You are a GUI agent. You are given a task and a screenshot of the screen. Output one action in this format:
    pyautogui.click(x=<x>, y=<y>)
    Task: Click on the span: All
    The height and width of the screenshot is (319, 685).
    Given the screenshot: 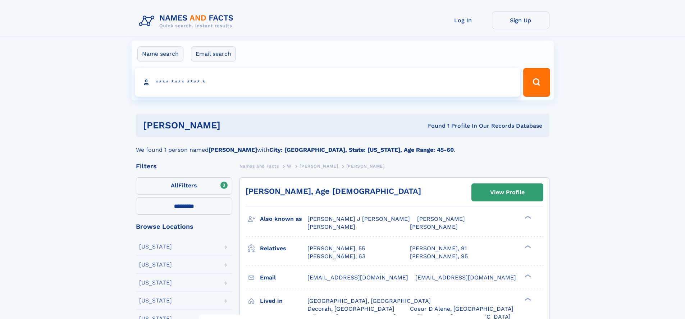 What is the action you would take?
    pyautogui.click(x=174, y=185)
    